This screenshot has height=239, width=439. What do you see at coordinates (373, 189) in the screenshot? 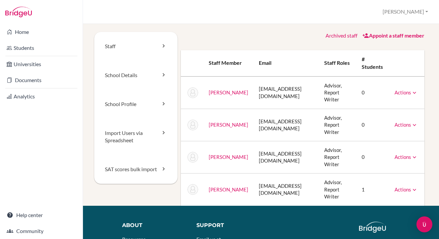
I see `td: 1` at bounding box center [373, 189].